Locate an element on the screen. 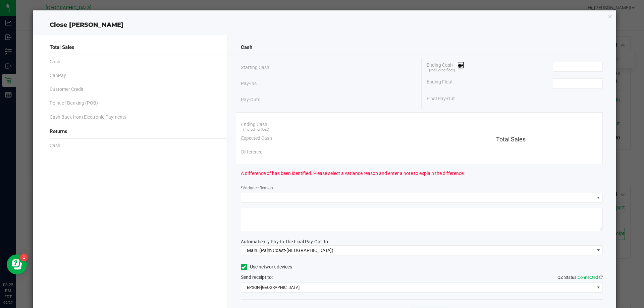 The image size is (644, 308). label: Use network devices is located at coordinates (266, 267).